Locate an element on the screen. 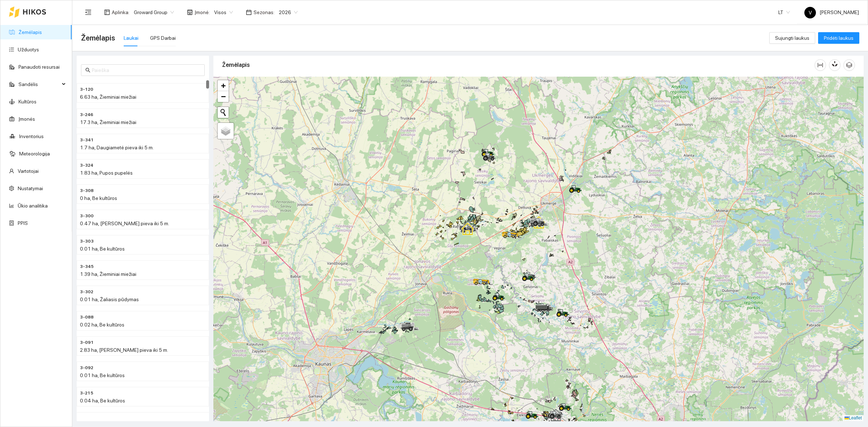  a: Zoom in is located at coordinates (223, 86).